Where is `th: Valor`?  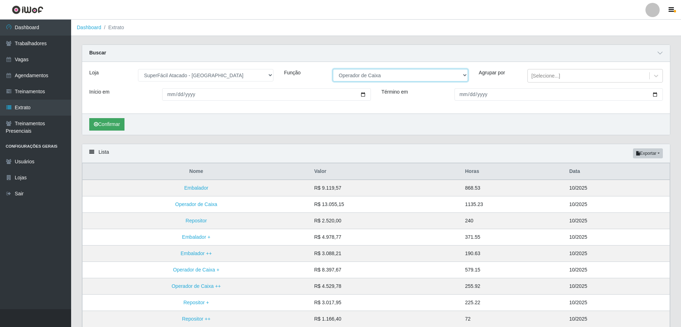
th: Valor is located at coordinates (385, 171).